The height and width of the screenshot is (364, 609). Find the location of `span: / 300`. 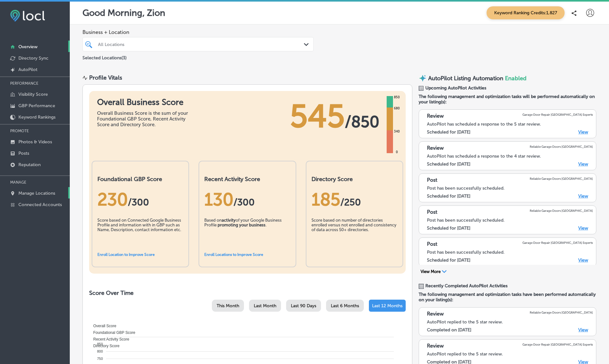

span: / 300 is located at coordinates (138, 203).